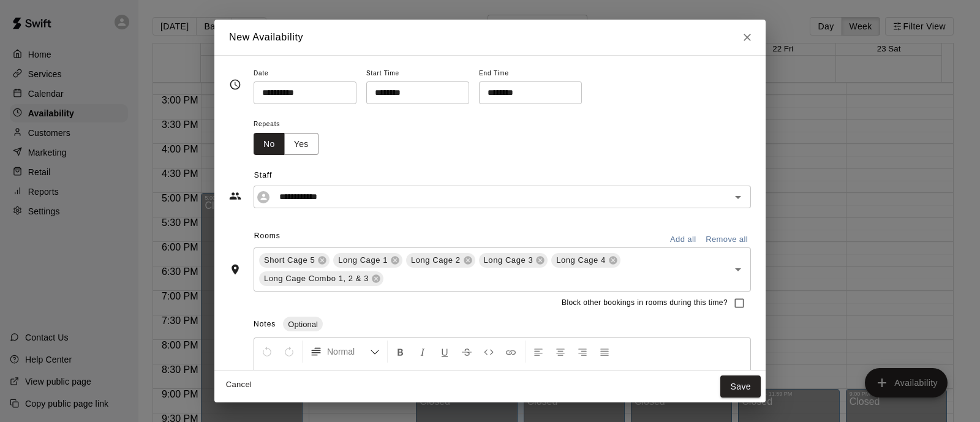  Describe the element at coordinates (235, 196) in the screenshot. I see `svg: Staff` at that location.